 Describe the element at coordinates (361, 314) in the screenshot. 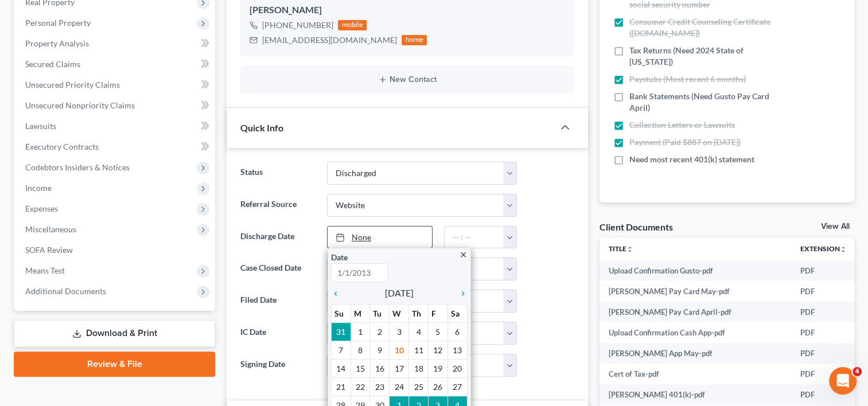

I see `th: M` at that location.